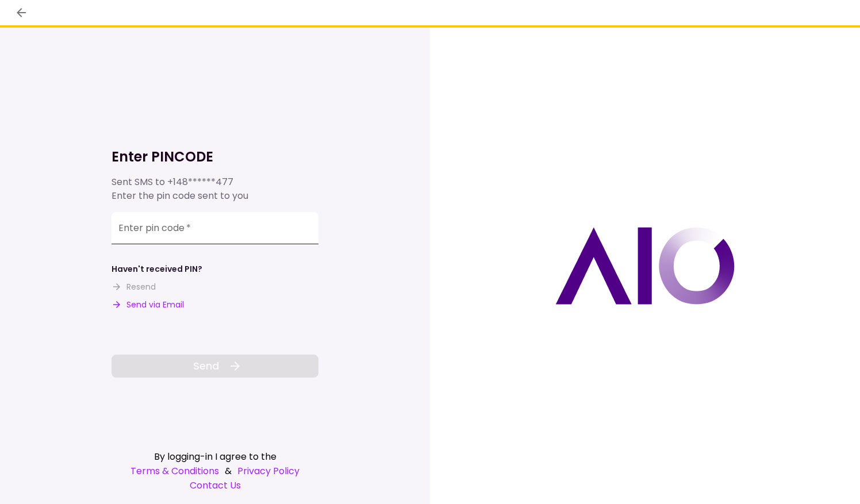 This screenshot has height=504, width=860. I want to click on button: back, so click(22, 13).